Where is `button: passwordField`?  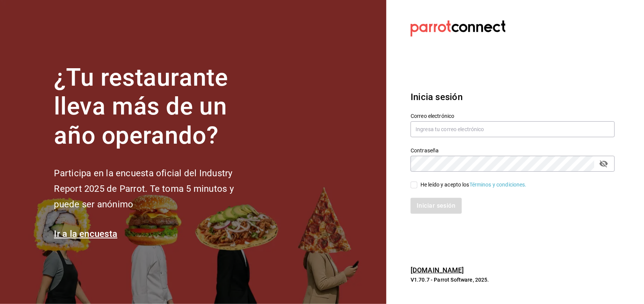 button: passwordField is located at coordinates (604, 164).